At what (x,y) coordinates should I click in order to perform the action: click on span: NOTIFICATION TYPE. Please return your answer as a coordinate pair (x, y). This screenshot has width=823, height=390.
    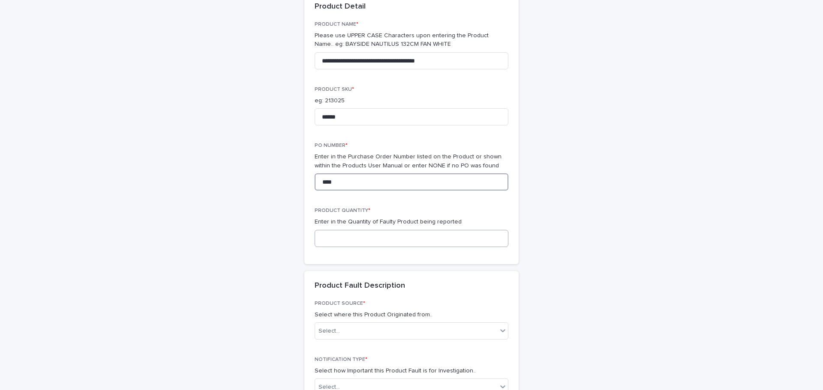
    Looking at the image, I should click on (341, 360).